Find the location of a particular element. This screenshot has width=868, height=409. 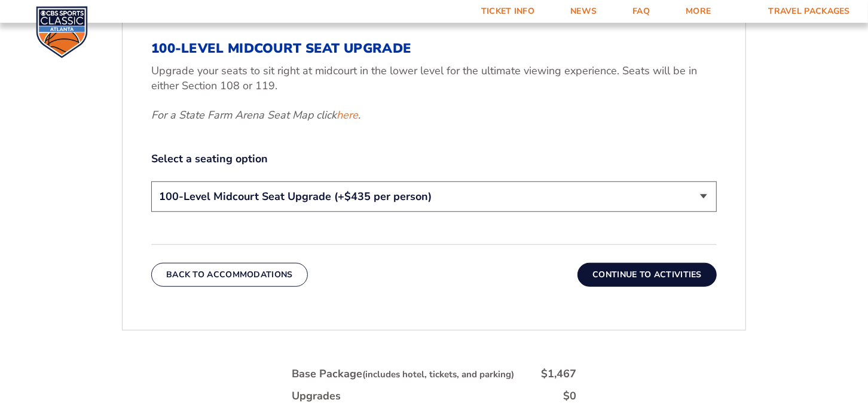

label: Select a seating option is located at coordinates (434, 158).